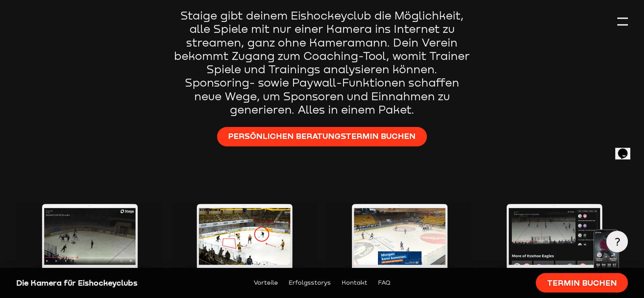  What do you see at coordinates (554, 243) in the screenshot?
I see `img: TV.png` at bounding box center [554, 243].